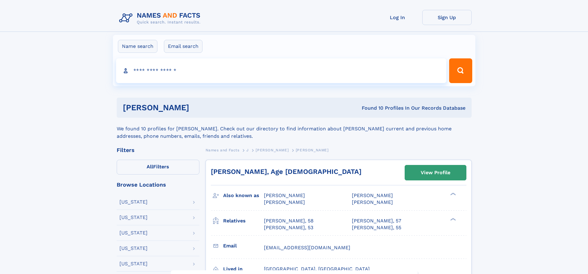 The width and height of the screenshot is (588, 274). I want to click on div: Browse Locations, so click(158, 184).